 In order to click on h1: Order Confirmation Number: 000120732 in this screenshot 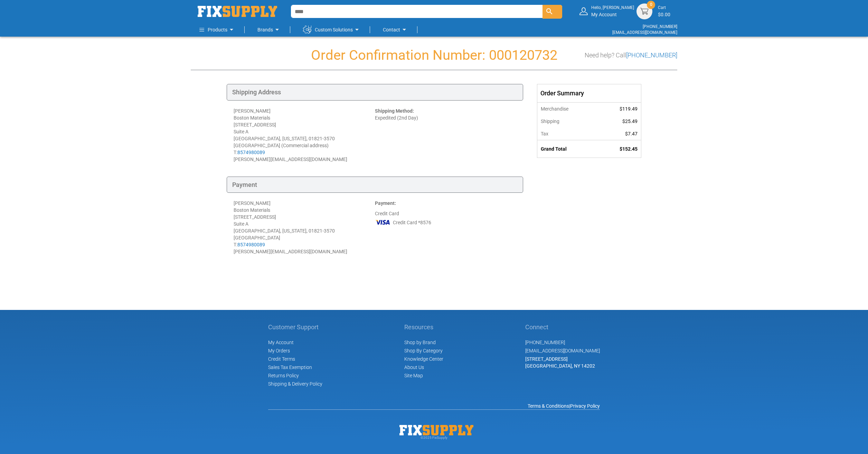, I will do `click(434, 55)`.